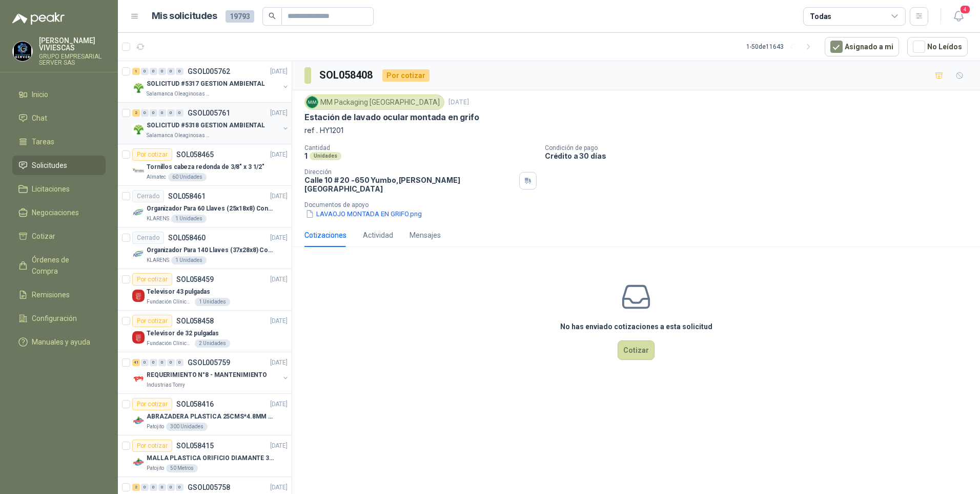 This screenshot has width=980, height=494. Describe the element at coordinates (425, 235) in the screenshot. I see `div: Mensajes` at that location.